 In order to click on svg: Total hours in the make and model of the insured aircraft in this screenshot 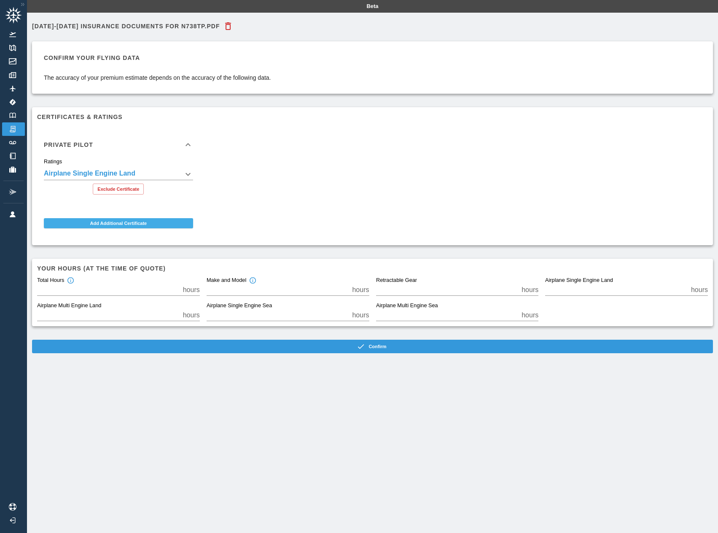, I will do `click(253, 280)`.